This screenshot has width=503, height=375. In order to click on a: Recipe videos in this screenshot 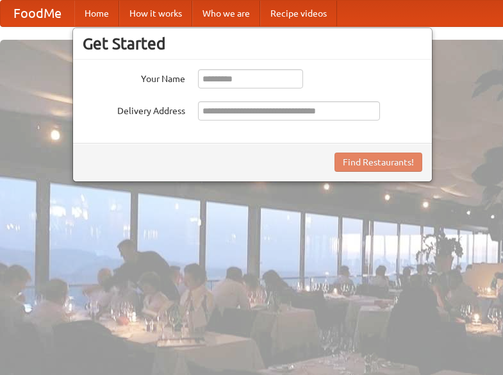, I will do `click(298, 13)`.